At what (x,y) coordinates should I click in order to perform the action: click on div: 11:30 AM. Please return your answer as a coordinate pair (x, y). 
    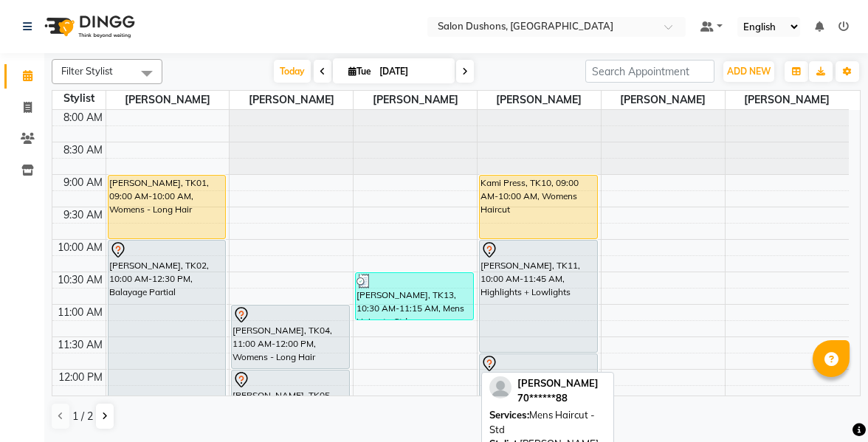
    Looking at the image, I should click on (80, 345).